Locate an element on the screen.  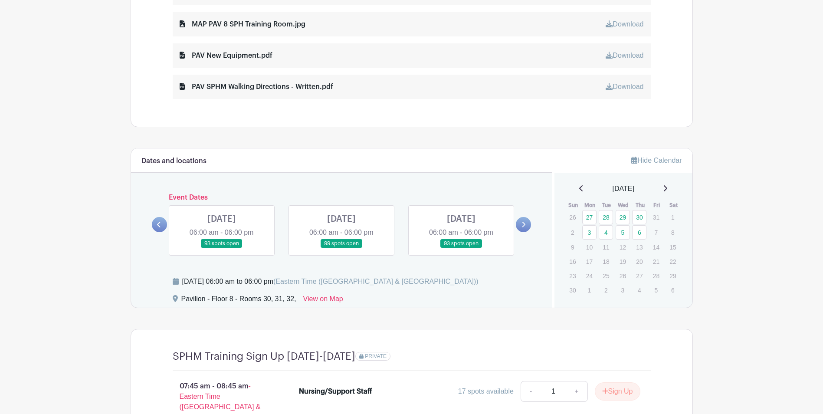
div: MAP PAV 8 SPH Training Room.jpg is located at coordinates (242, 24).